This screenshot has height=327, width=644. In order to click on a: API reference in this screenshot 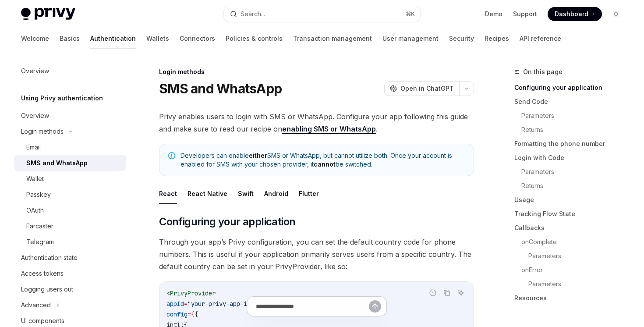, I will do `click(540, 39)`.